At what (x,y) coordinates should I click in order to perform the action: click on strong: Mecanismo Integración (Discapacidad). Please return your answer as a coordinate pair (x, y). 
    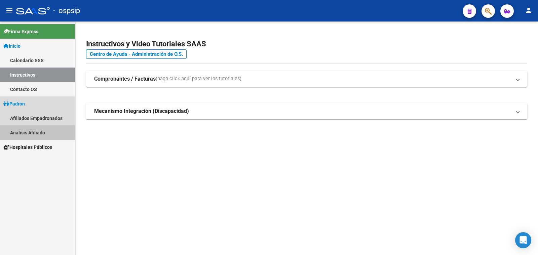
    Looking at the image, I should click on (142, 111).